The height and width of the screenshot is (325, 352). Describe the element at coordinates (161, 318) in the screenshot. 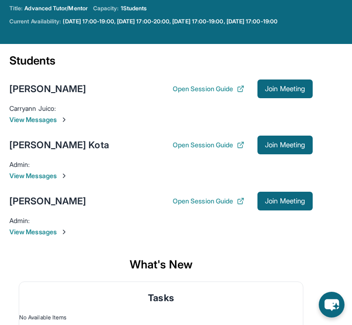

I see `div: No Available Items` at that location.